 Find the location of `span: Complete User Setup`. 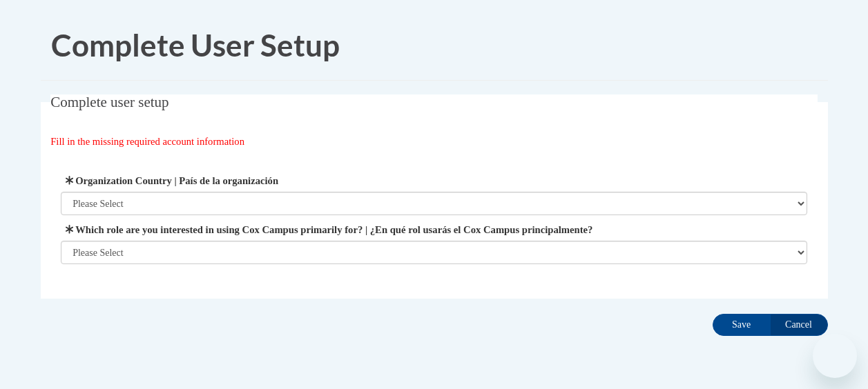

span: Complete User Setup is located at coordinates (195, 45).